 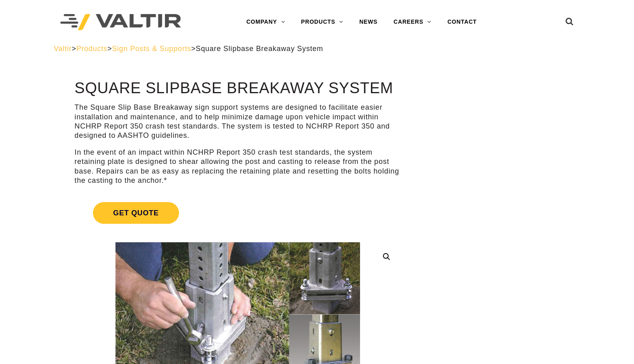 I want to click on a: COMPANY, so click(x=266, y=22).